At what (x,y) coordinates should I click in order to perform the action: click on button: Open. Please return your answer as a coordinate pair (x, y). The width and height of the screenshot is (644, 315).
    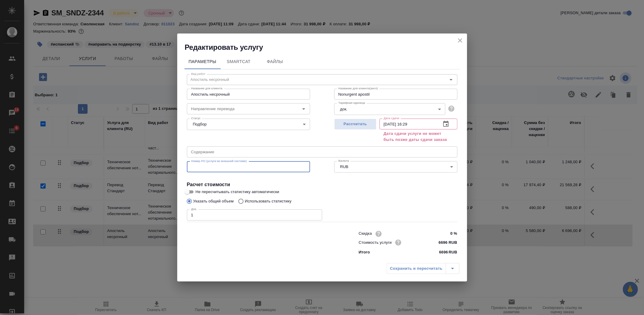
    Looking at the image, I should click on (304, 109).